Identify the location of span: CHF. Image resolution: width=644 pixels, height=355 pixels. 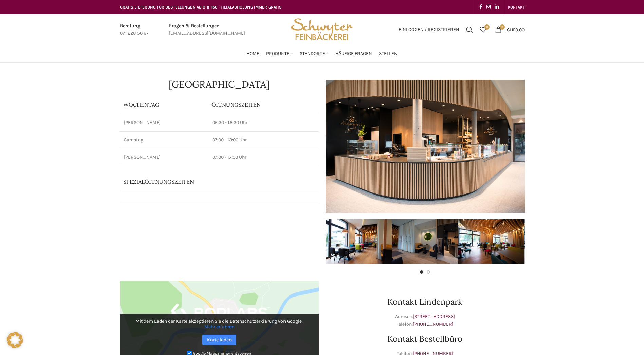
(511, 29).